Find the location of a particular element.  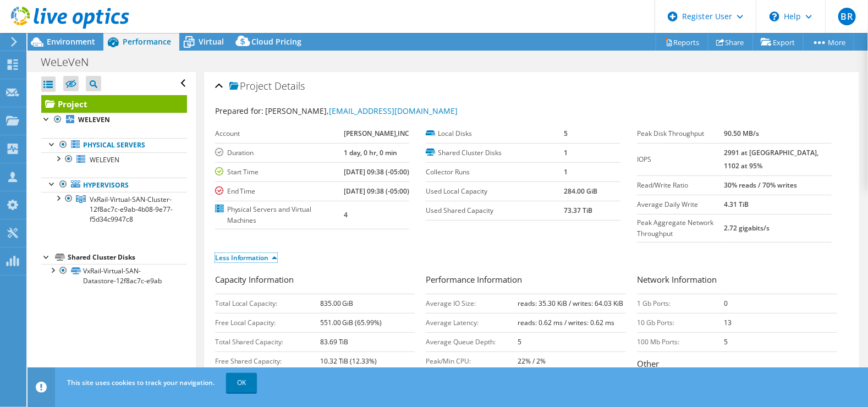

b: reads: 35.30 KiB / writes: 64.03 KiB is located at coordinates (570, 303).